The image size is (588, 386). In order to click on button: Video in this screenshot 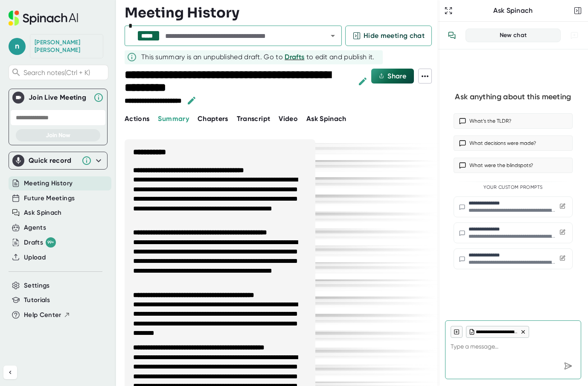, I will do `click(288, 119)`.